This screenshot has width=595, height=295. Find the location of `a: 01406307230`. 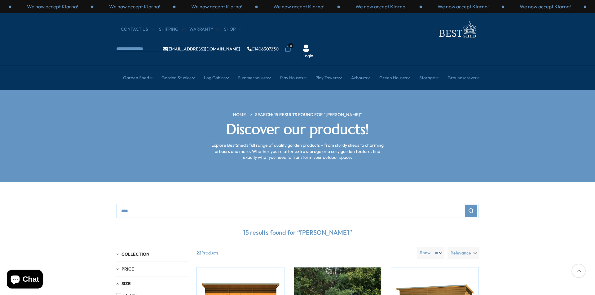

a: 01406307230 is located at coordinates (263, 49).